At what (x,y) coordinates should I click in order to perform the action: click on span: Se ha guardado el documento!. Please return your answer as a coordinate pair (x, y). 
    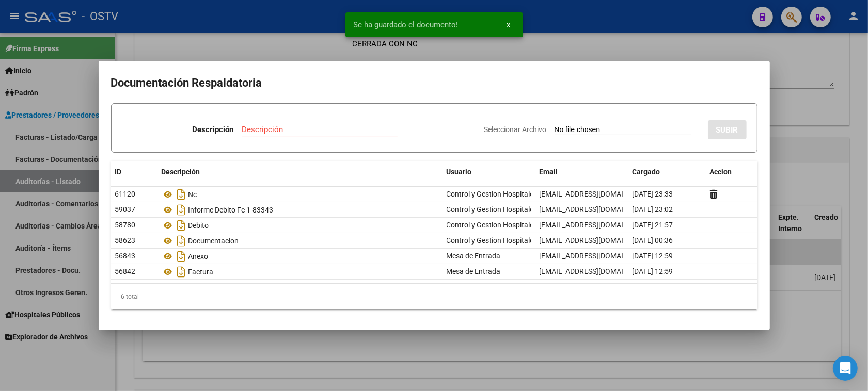
    Looking at the image, I should click on (406, 25).